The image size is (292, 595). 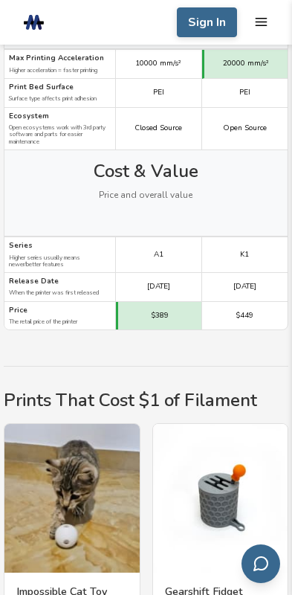 What do you see at coordinates (146, 195) in the screenshot?
I see `span: Price and overall value` at bounding box center [146, 195].